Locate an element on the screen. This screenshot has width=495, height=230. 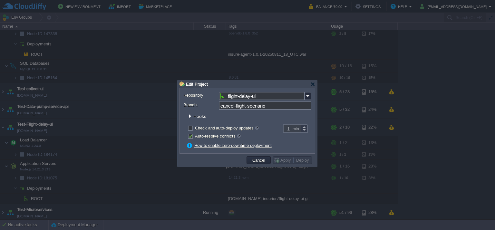
button: Deploy is located at coordinates (303, 160).